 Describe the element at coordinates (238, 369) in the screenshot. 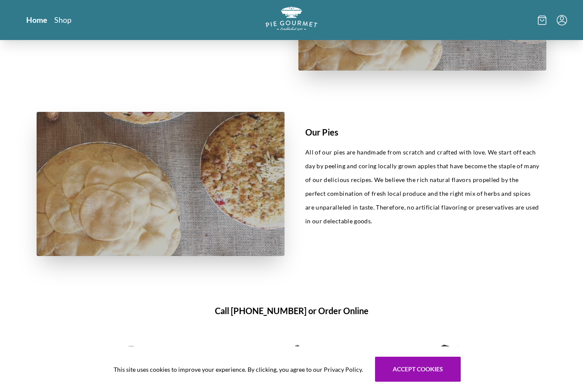

I see `span: This site uses cookies to improve your experience. By clicking, you agree to our Privacy Policy.` at that location.